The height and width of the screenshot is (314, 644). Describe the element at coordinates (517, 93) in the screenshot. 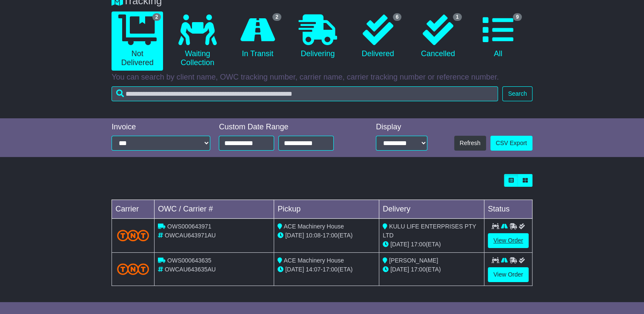

I see `button: Search` at that location.